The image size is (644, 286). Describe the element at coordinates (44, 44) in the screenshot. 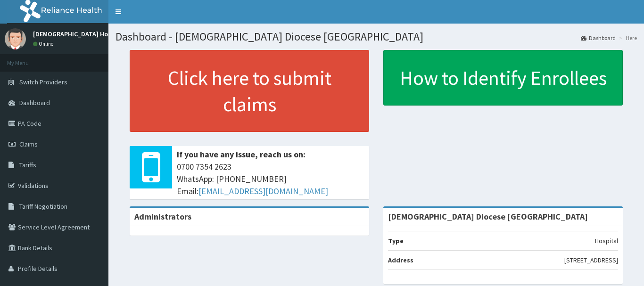

I see `a: Online` at that location.